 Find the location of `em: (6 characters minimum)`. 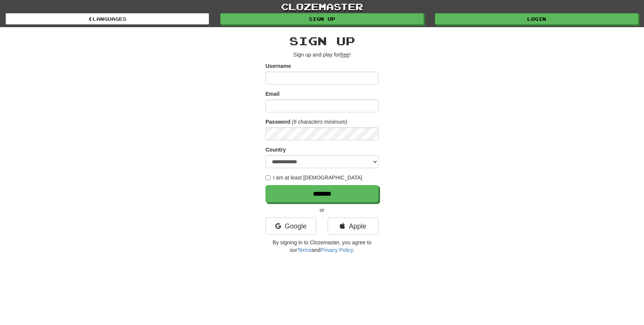

em: (6 characters minimum) is located at coordinates (319, 122).